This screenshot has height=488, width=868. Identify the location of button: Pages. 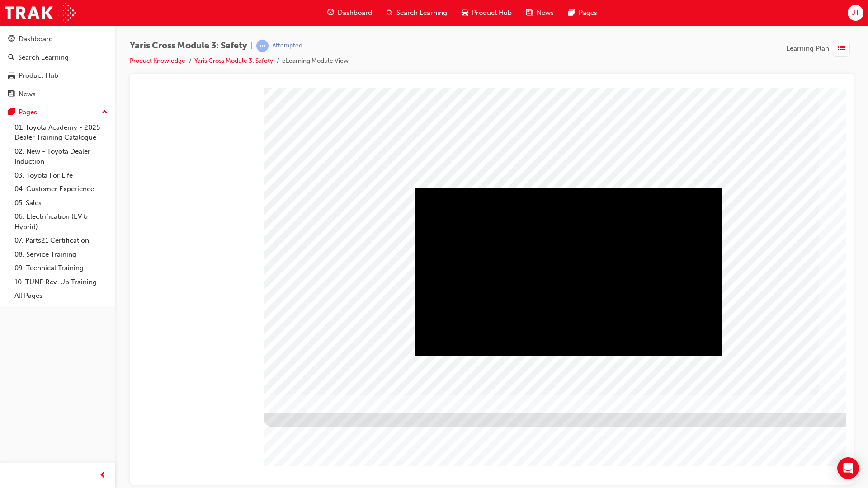
(57, 112).